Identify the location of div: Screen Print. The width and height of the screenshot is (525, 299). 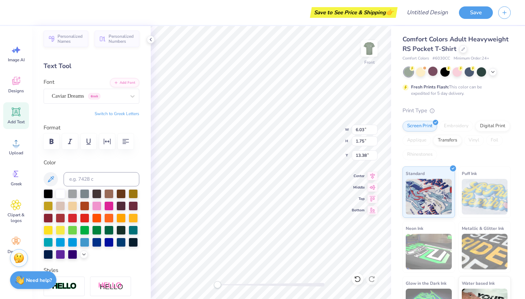
(419, 126).